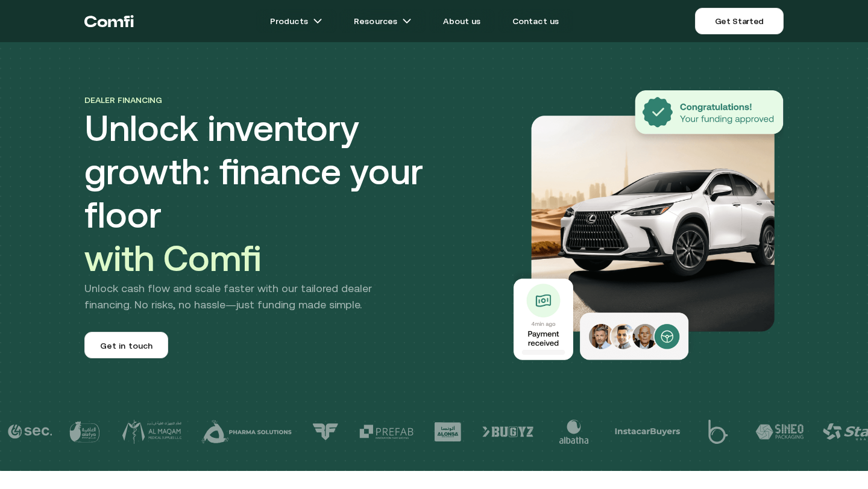 This screenshot has width=868, height=489. What do you see at coordinates (123, 100) in the screenshot?
I see `span: Dealer financing` at bounding box center [123, 100].